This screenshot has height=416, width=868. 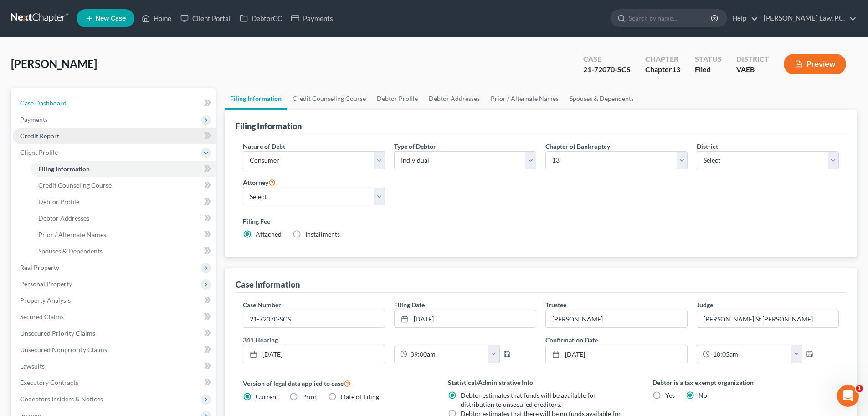 I want to click on span: Secured Claims, so click(x=42, y=316).